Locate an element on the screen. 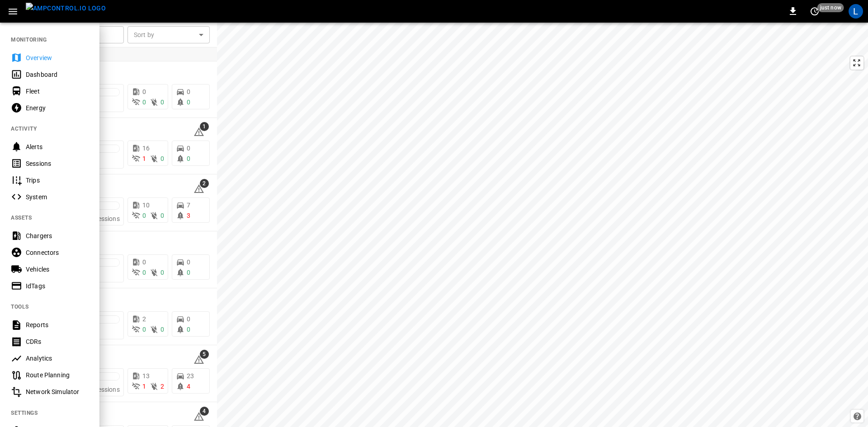 This screenshot has width=868, height=427. div: Vehicles is located at coordinates (57, 269).